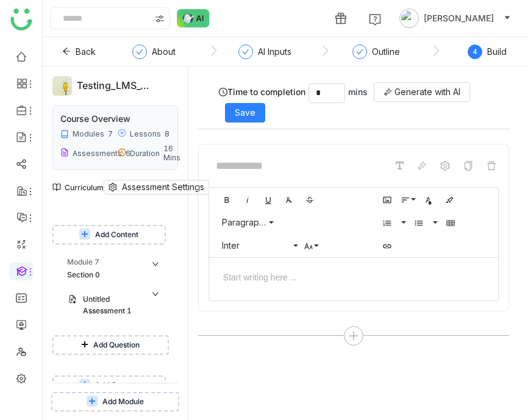 Image resolution: width=528 pixels, height=420 pixels. Describe the element at coordinates (244, 222) in the screenshot. I see `span: Paragraph Format` at that location.